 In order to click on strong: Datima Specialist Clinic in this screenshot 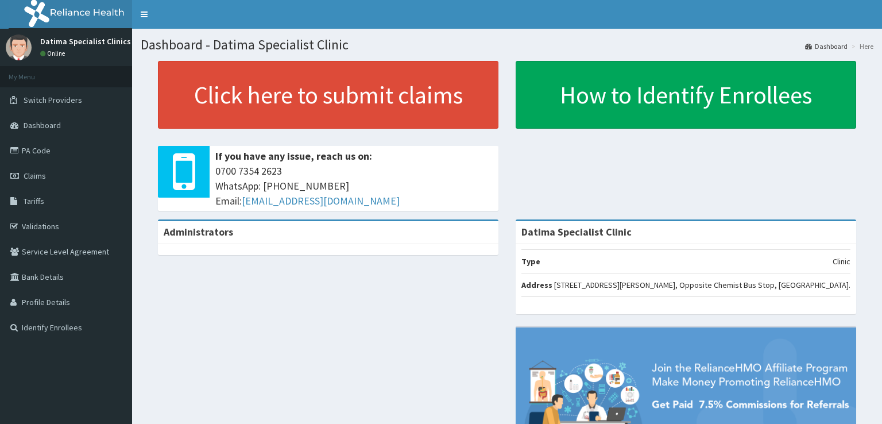, I will do `click(577, 232)`.